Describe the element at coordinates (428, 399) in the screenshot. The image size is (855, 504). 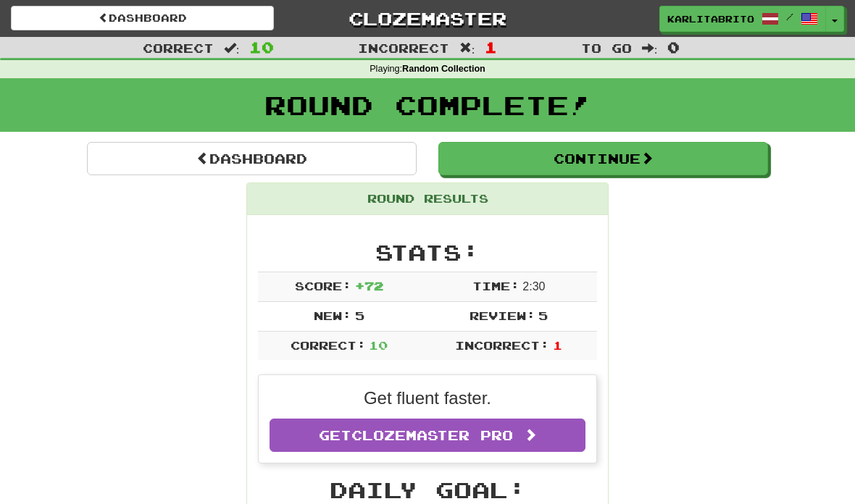
I see `p: Get fluent faster.` at that location.